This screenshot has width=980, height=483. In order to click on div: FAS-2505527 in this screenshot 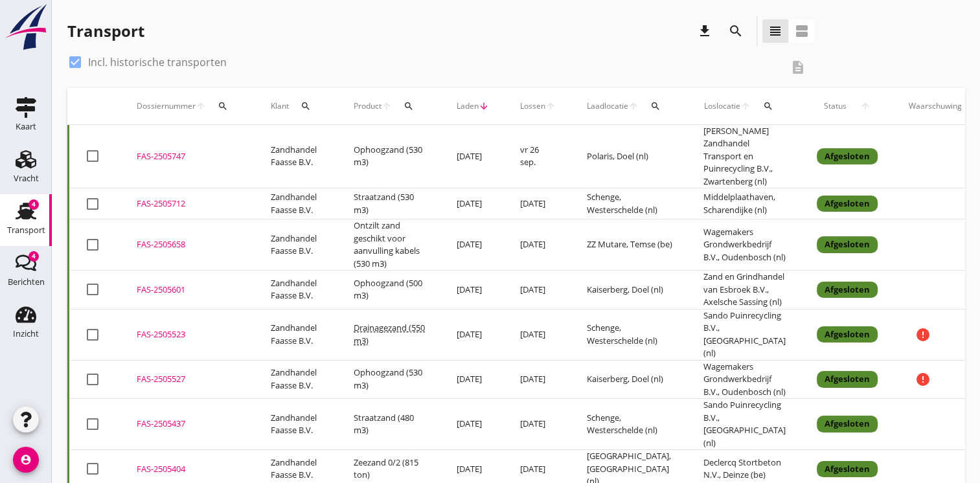, I will do `click(188, 380)`.